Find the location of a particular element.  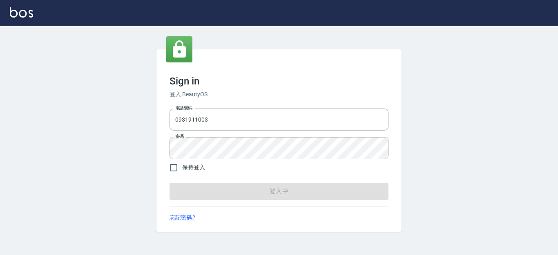

h3: Sign in is located at coordinates (279, 81).